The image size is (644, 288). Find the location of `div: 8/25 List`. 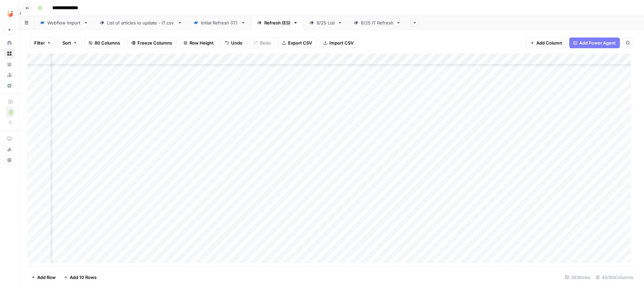

div: 8/25 List is located at coordinates (326, 22).